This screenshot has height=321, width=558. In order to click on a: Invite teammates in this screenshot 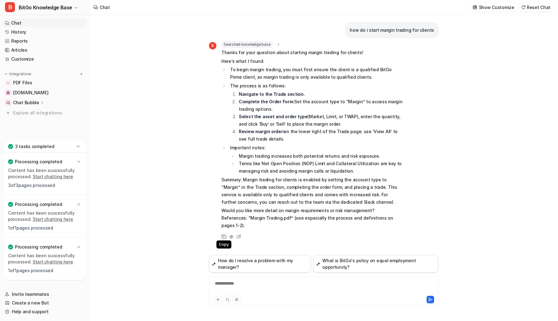, I will do `click(45, 295)`.